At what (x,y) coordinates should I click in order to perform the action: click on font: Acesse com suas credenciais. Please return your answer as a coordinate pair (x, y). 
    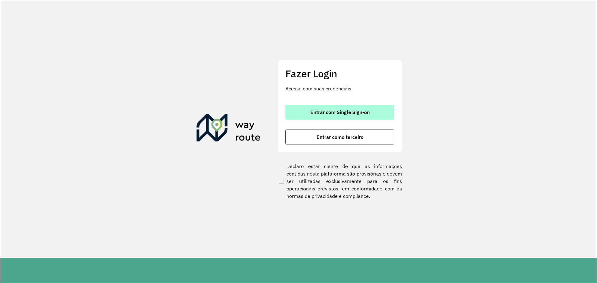
    Looking at the image, I should click on (318, 89).